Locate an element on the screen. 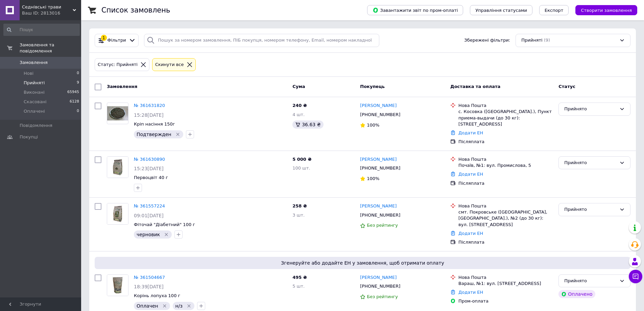 This screenshot has width=644, height=311. span: Експорт is located at coordinates (554, 10).